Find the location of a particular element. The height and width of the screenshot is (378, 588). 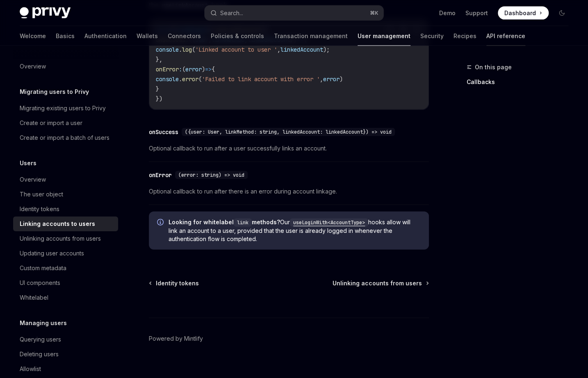

a: Create or import a user is located at coordinates (65, 123).